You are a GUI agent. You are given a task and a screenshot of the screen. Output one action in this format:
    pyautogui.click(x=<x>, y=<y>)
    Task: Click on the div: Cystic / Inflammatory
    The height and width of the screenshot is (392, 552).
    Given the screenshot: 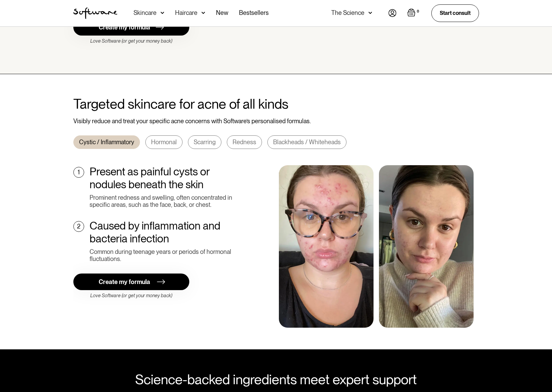 What is the action you would take?
    pyautogui.click(x=106, y=142)
    